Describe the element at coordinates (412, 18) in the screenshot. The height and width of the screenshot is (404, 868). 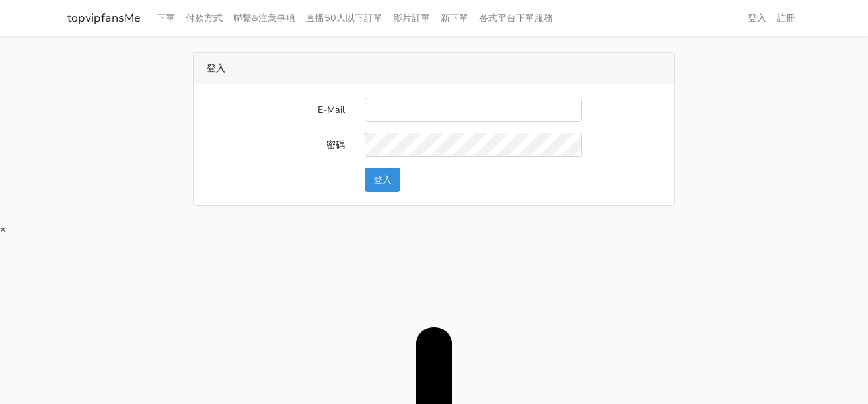
I see `a: 影片訂單` at that location.